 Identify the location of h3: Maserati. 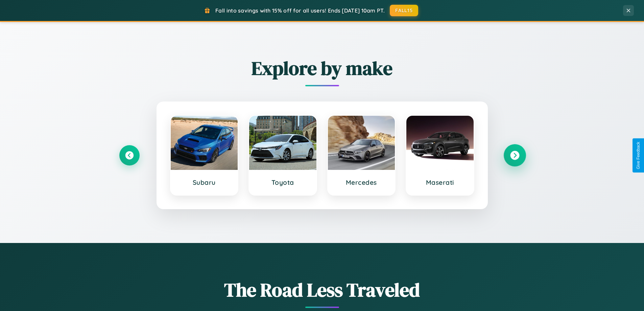
(440, 182).